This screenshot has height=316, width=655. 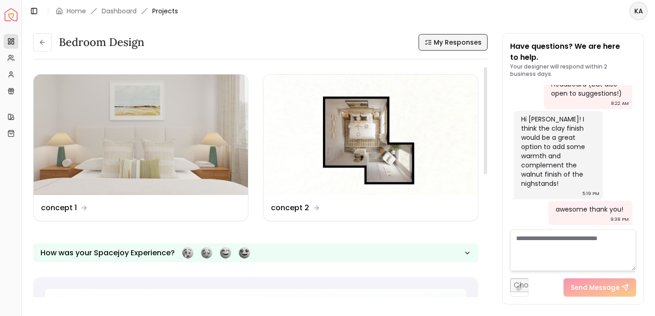 I want to click on p: Your designer will respond within 2 business days., so click(x=573, y=70).